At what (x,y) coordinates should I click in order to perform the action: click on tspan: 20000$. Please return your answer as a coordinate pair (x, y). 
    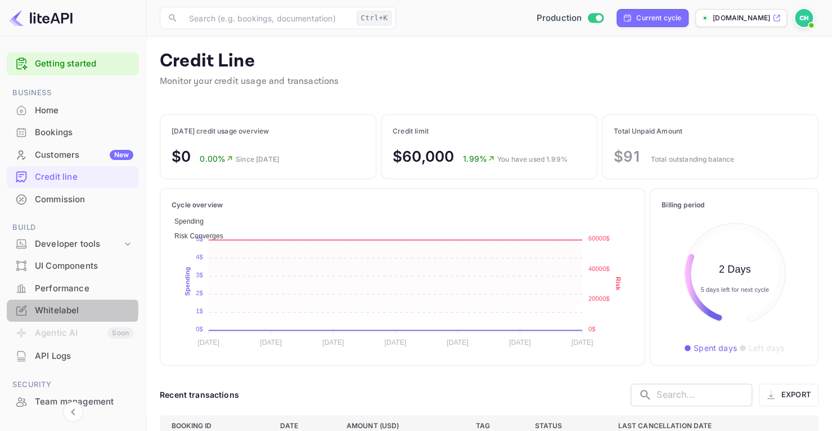
    Looking at the image, I should click on (599, 298).